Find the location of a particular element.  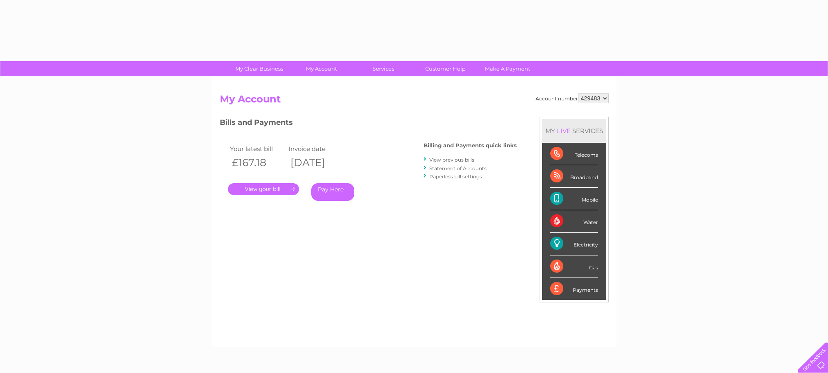

a: Pay Here is located at coordinates (332, 192).